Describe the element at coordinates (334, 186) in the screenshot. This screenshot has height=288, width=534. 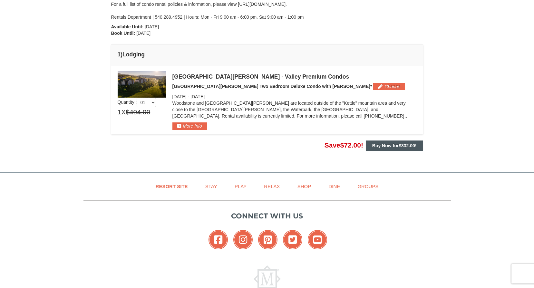
I see `a: Dine` at that location.